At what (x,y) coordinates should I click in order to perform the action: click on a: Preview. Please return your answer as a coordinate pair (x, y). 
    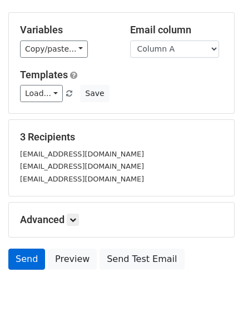
    Looking at the image, I should click on (72, 259).